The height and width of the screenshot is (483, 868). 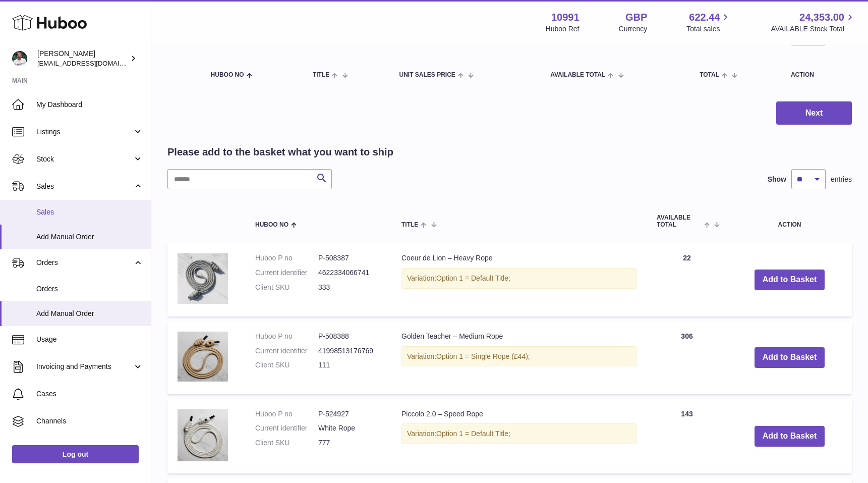 What do you see at coordinates (427, 75) in the screenshot?
I see `span: Unit Sales Price` at bounding box center [427, 75].